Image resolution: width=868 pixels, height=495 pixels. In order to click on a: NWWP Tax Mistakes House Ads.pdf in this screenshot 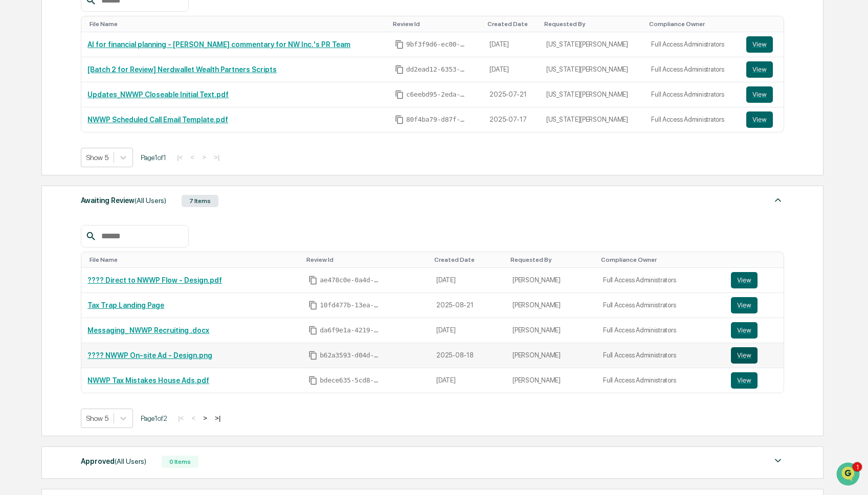, I will do `click(148, 380)`.